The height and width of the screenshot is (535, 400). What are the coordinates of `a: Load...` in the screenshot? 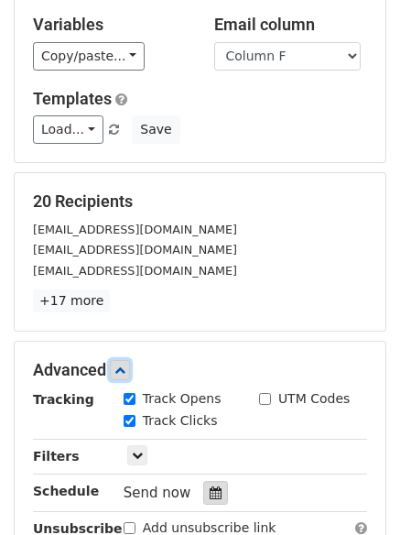 It's located at (68, 129).